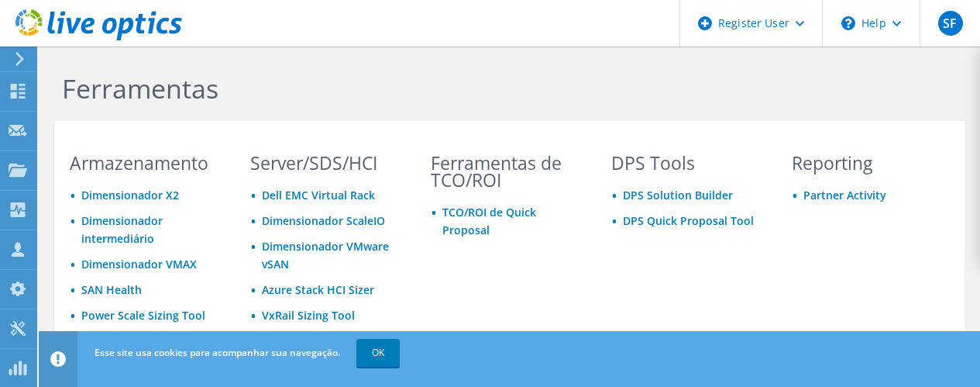 This screenshot has height=387, width=980. I want to click on h3: DPS Tools, so click(687, 163).